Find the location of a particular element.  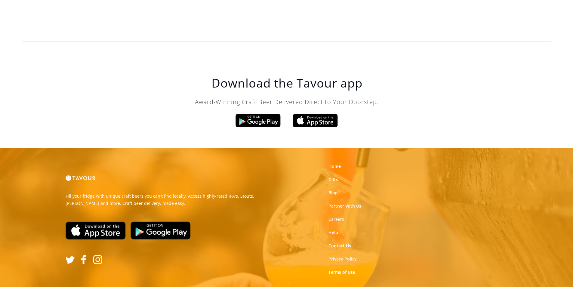

a: Partner With Us is located at coordinates (344, 206).